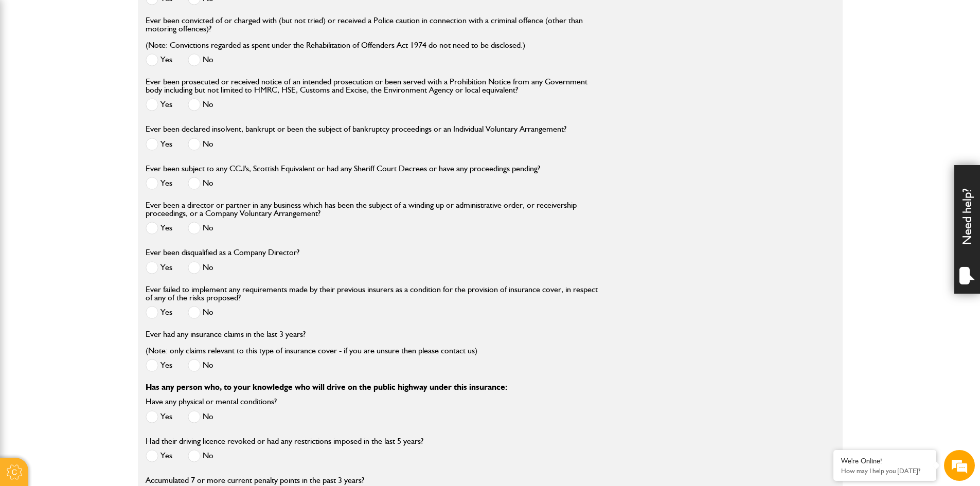  I want to click on label: Accumulated 7 or more current penalty points in the past 3 years?, so click(255, 480).